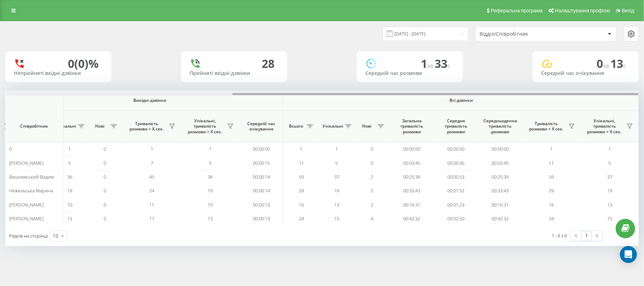  I want to click on span: Загальна тривалість розмови, so click(412, 126).